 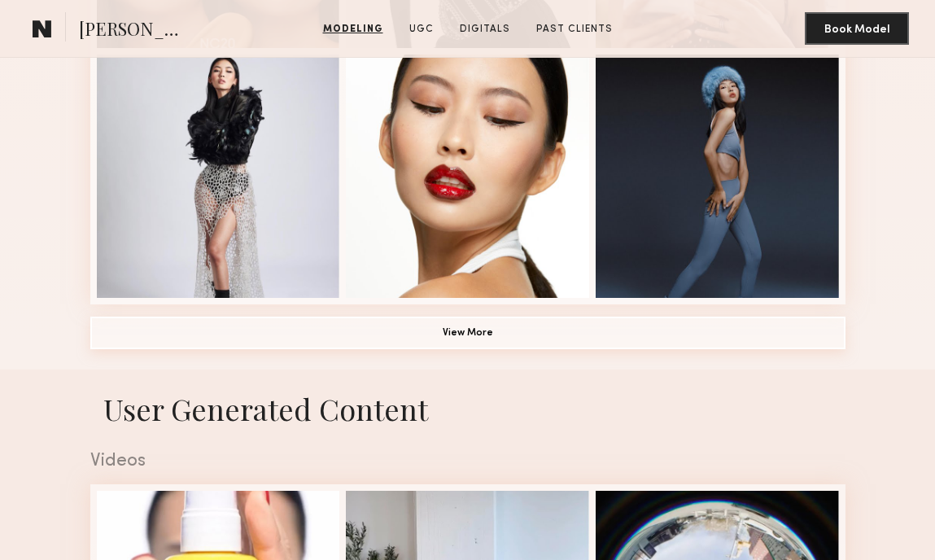 I want to click on a: UGC, so click(x=422, y=29).